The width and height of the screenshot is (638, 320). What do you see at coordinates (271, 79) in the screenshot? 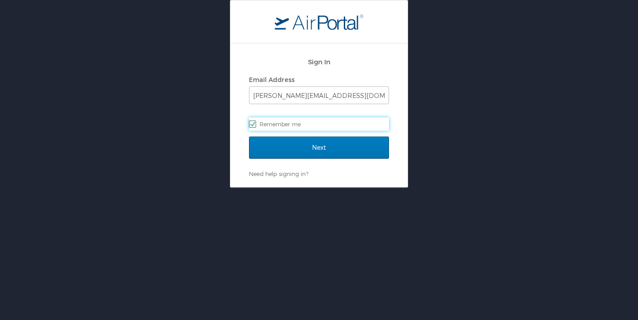
I see `label: Email Address` at bounding box center [271, 79].